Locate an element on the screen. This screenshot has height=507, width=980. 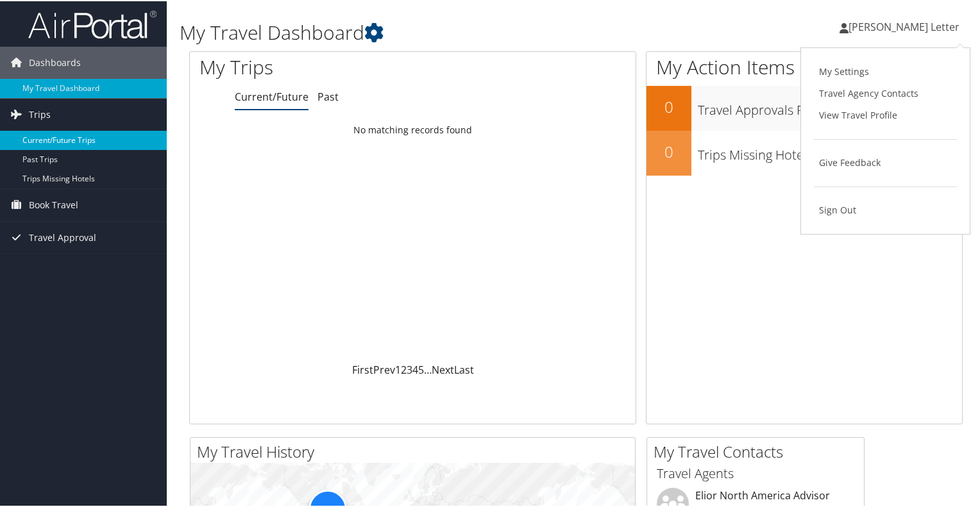
h3: Trips Missing Hotels is located at coordinates (829, 151).